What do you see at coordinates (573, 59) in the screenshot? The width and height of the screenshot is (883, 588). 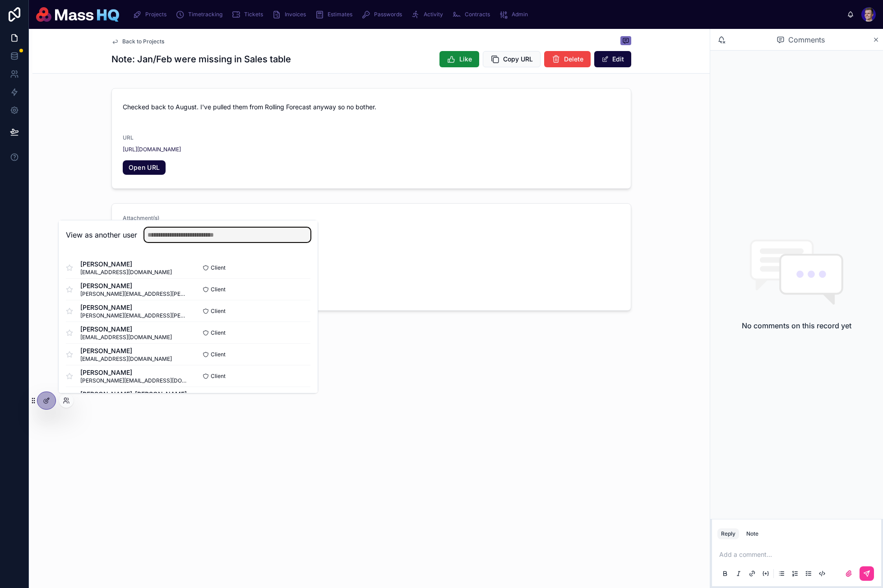 I see `span: Delete` at bounding box center [573, 59].